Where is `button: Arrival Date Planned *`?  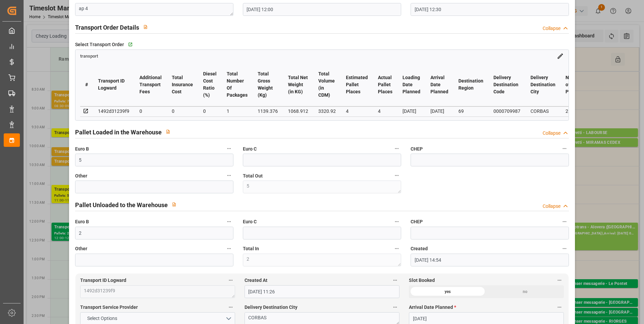 button: Arrival Date Planned * is located at coordinates (559, 307).